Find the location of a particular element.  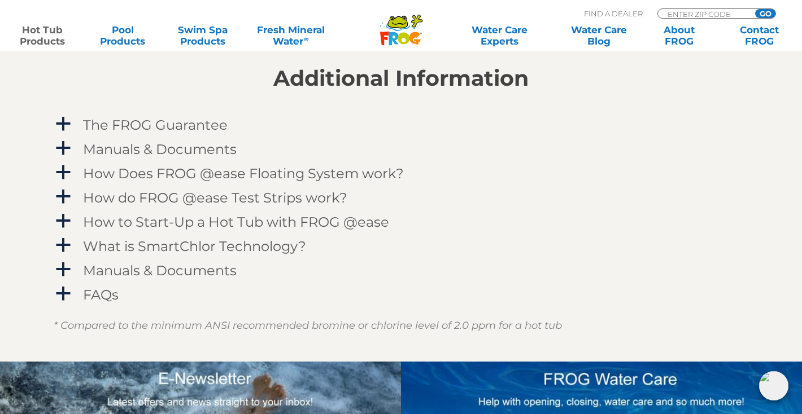

a: a How to Start-Up a Hot Tub with FROG @ease is located at coordinates (401, 222).